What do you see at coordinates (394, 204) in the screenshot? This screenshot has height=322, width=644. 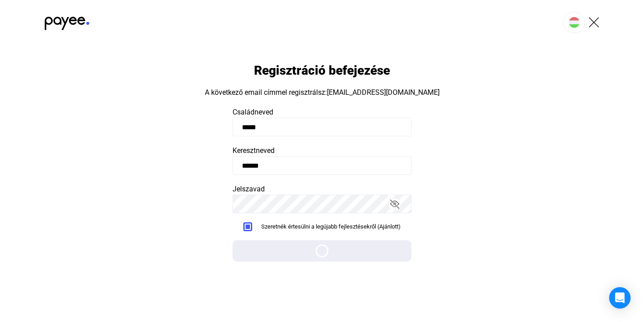 I see `img: eyes-off.svg` at bounding box center [394, 204].